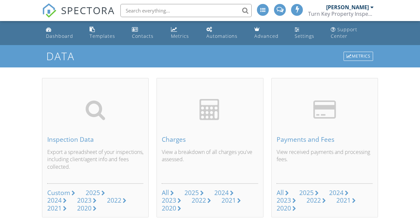  Describe the element at coordinates (59, 192) in the screenshot. I see `div: Custom` at that location.